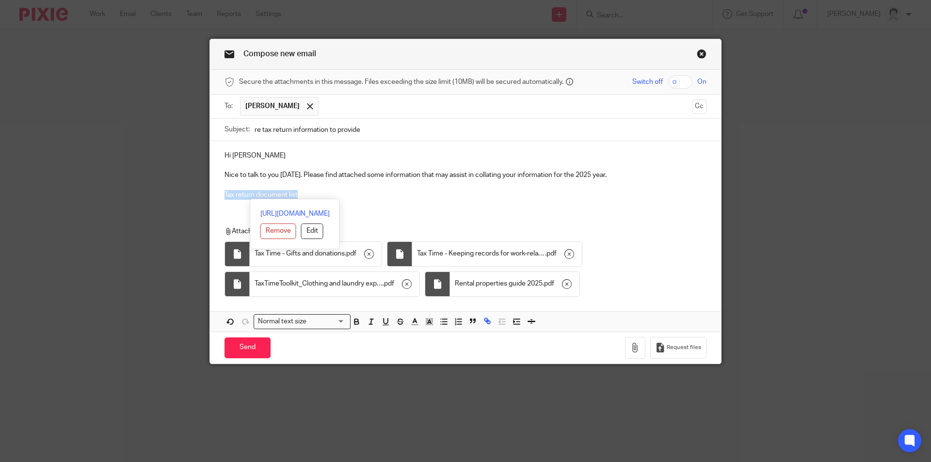 The width and height of the screenshot is (931, 462). What do you see at coordinates (261, 195) in the screenshot?
I see `a: Tax return document list` at bounding box center [261, 195].